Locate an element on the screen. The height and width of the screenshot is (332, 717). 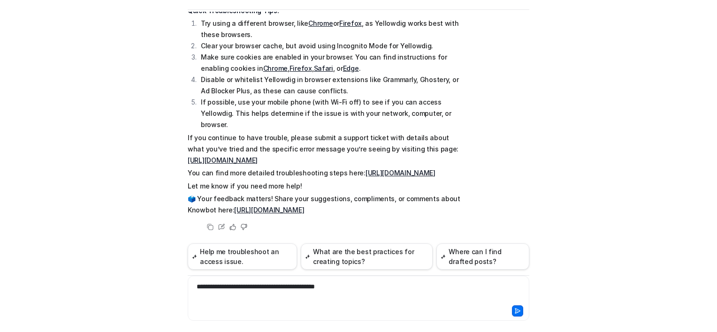
strong: Quick Troubleshooting Tips: is located at coordinates (233, 10).